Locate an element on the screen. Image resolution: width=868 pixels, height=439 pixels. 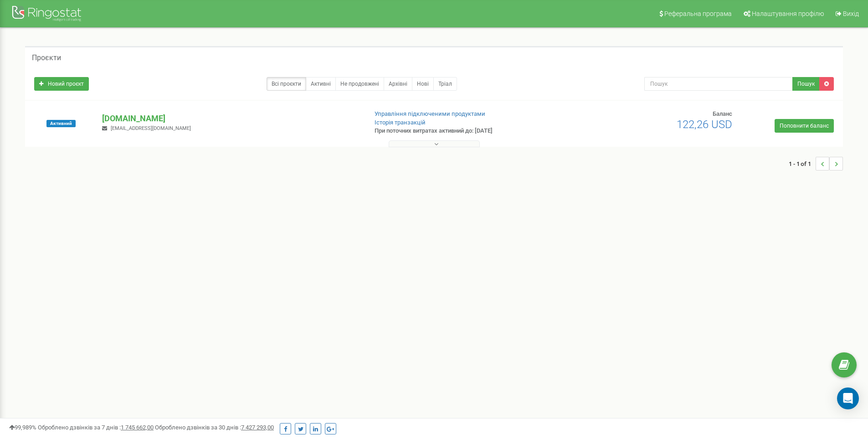
span: Налаштування профілю is located at coordinates (788, 14).